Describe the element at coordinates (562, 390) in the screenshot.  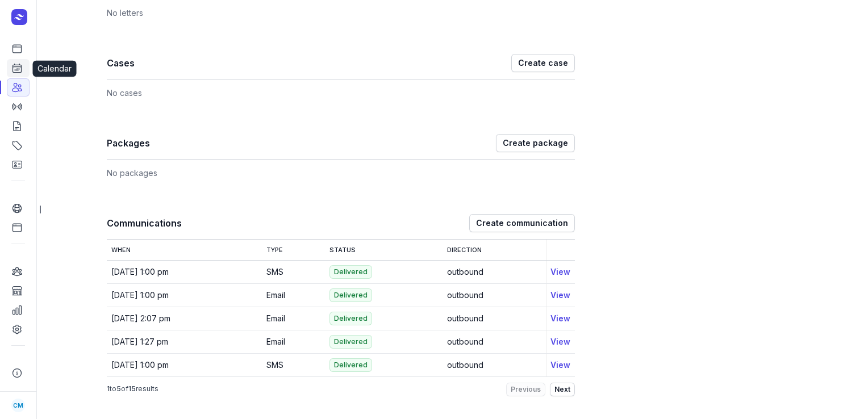
I see `button: Next` at that location.